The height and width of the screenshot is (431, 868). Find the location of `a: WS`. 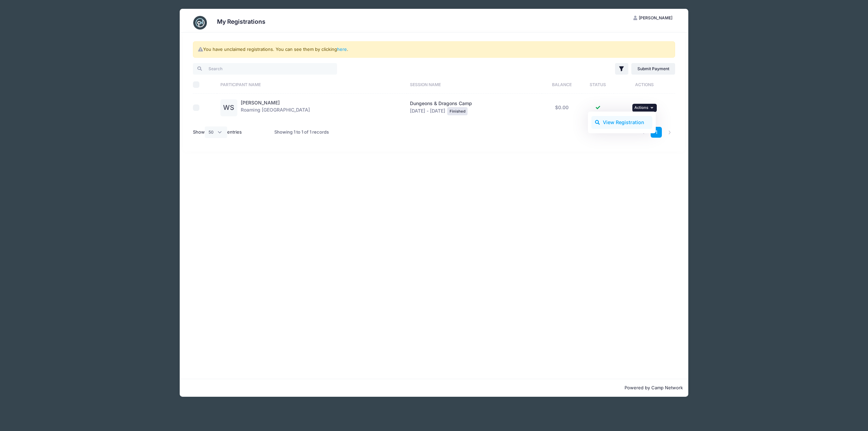

a: WS is located at coordinates (229, 108).